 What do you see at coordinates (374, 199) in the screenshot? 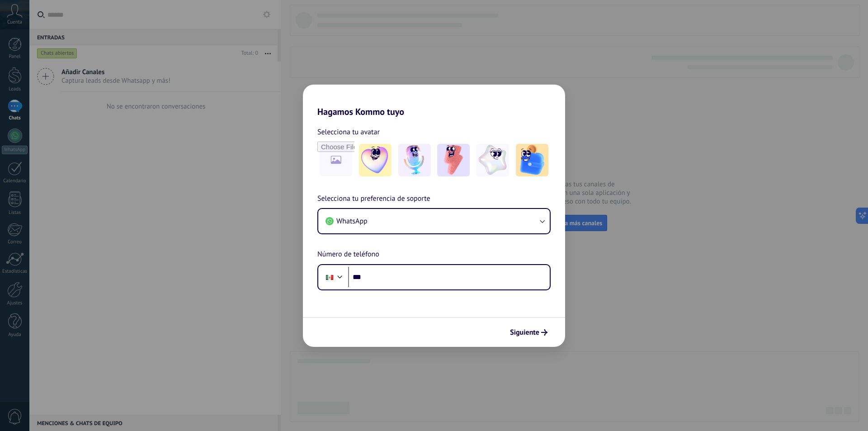
I see `span: Selecciona tu preferencia de soporte` at bounding box center [374, 199].